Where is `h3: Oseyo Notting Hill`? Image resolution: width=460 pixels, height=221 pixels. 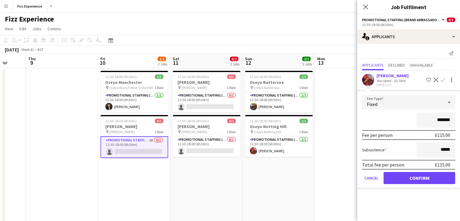
h3: Oseyo Notting Hill is located at coordinates (279, 126).